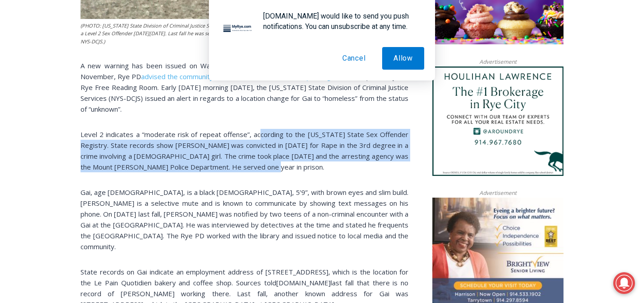 The image size is (644, 303). What do you see at coordinates (238, 29) in the screenshot?
I see `img: notification icon` at bounding box center [238, 29].